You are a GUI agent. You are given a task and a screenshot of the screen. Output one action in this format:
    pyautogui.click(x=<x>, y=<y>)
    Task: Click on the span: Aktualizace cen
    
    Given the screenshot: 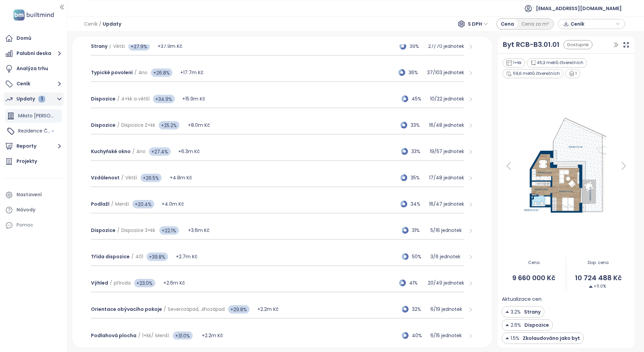 What is the action you would take?
    pyautogui.click(x=522, y=299)
    